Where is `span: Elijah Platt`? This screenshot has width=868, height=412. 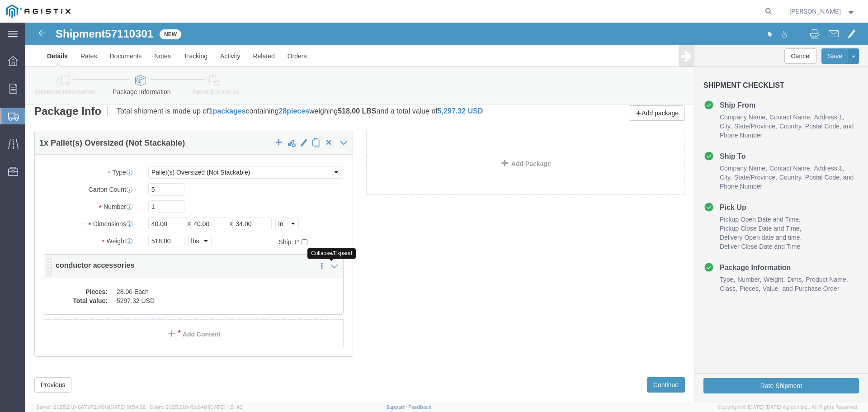
span: Elijah Platt is located at coordinates (815, 11).